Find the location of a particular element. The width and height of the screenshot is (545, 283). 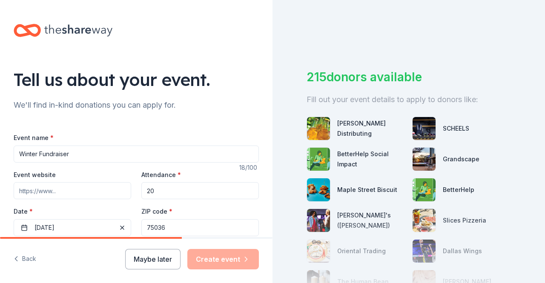

input: 20 is located at coordinates (200, 191).